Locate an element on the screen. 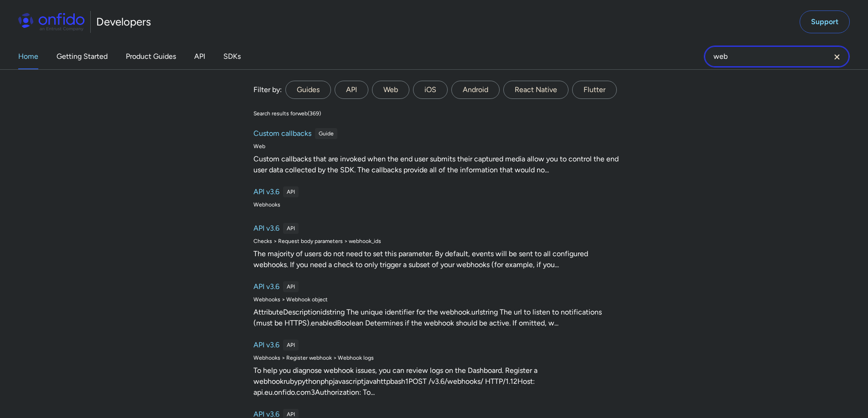 The width and height of the screenshot is (868, 418). a: API v3.6APIWebhooks is located at coordinates (438, 199).